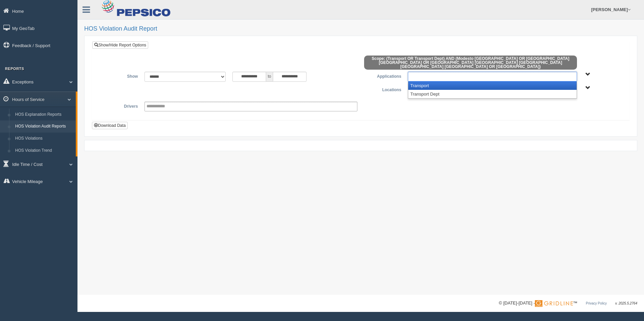 Image resolution: width=644 pixels, height=321 pixels. Describe the element at coordinates (382, 76) in the screenshot. I see `label: Applications` at that location.